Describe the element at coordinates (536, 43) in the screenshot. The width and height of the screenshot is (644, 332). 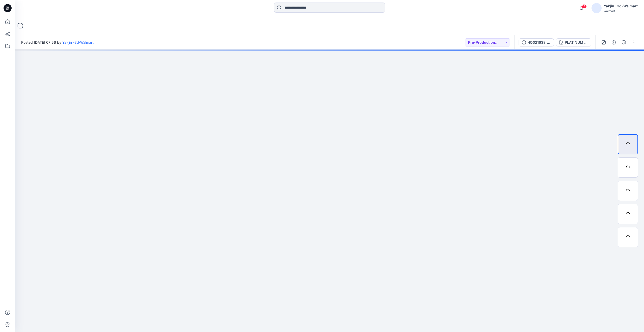
I see `button: HQ021638_1ST FIT_NB SLIP PLUS` at that location.